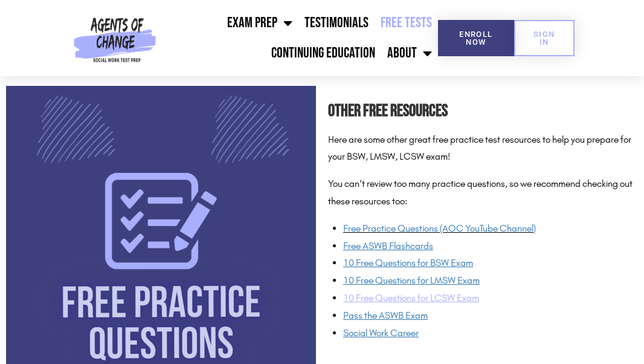 Image resolution: width=644 pixels, height=364 pixels. Describe the element at coordinates (381, 332) in the screenshot. I see `a: Social Work Career` at that location.